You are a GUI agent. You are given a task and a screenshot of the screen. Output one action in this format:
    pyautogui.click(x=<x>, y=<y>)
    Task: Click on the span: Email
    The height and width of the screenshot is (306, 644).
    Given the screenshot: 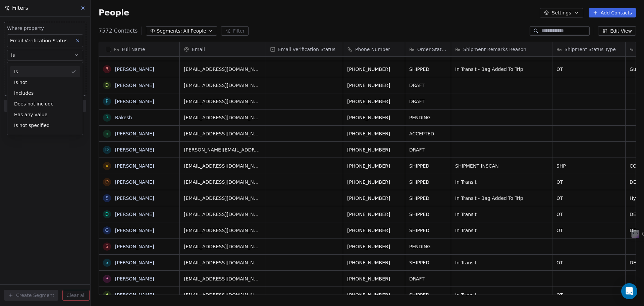 What is the action you would take?
    pyautogui.click(x=198, y=50)
    